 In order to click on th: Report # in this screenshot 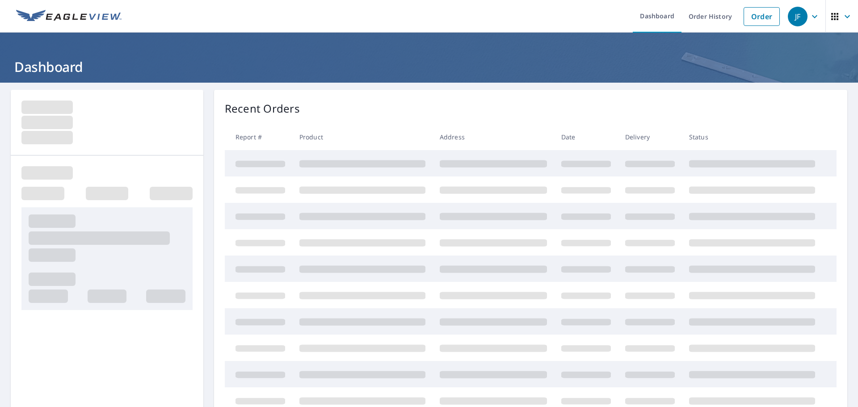, I will do `click(258, 137)`.